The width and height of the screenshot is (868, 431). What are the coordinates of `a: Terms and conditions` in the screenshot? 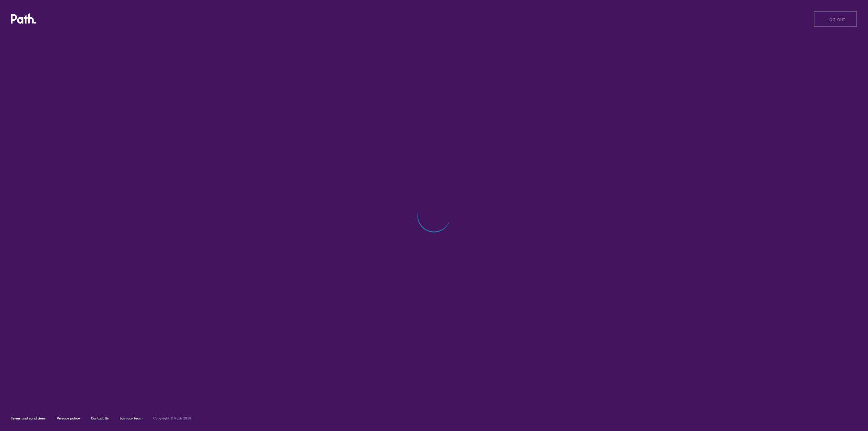 It's located at (28, 419).